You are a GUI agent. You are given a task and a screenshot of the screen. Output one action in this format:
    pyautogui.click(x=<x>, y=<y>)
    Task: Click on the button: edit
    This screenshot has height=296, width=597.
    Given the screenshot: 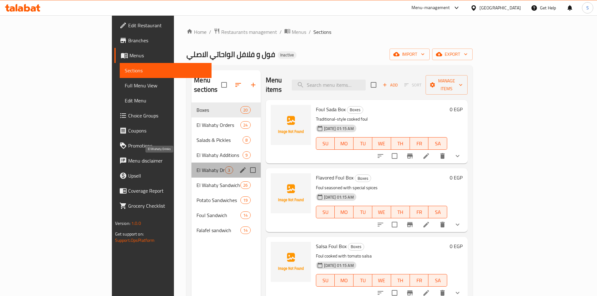 What is the action you would take?
    pyautogui.click(x=243, y=170)
    